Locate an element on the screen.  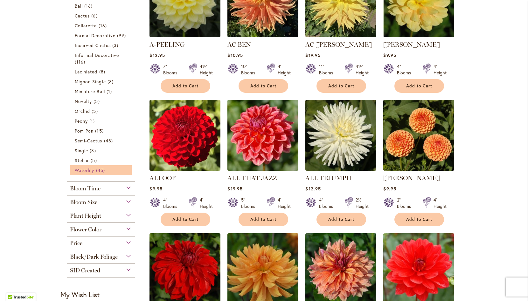
span: Stellar is located at coordinates (82, 160).